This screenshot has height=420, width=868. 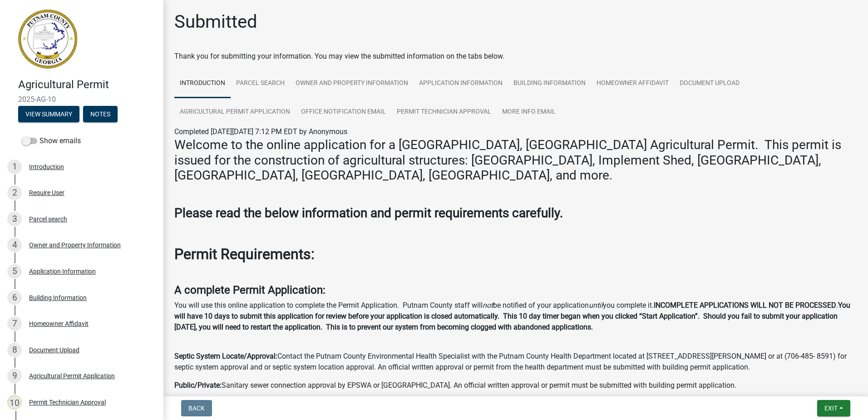 I want to click on a: Office Notification Email, so click(x=343, y=112).